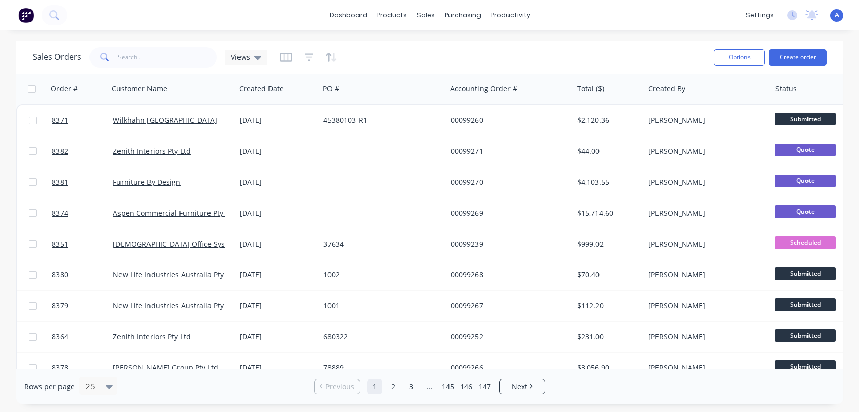 This screenshot has height=412, width=868. I want to click on div: $2,120.36, so click(606, 120).